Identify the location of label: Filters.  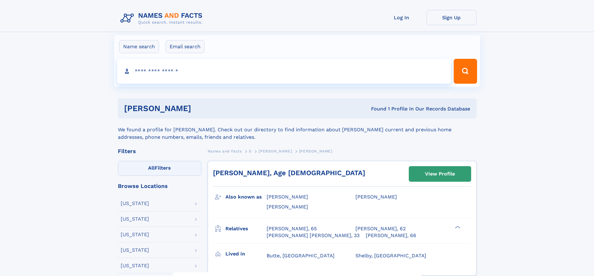
(160, 169).